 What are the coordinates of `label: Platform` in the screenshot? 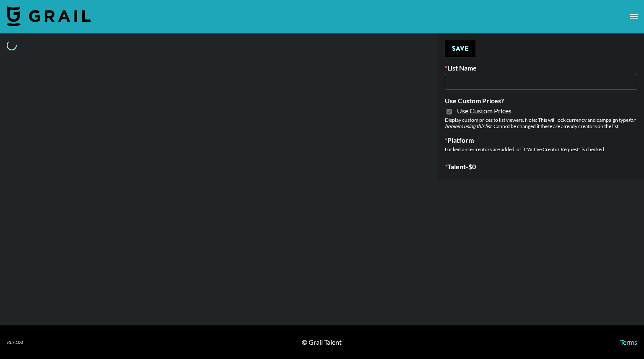 It's located at (541, 140).